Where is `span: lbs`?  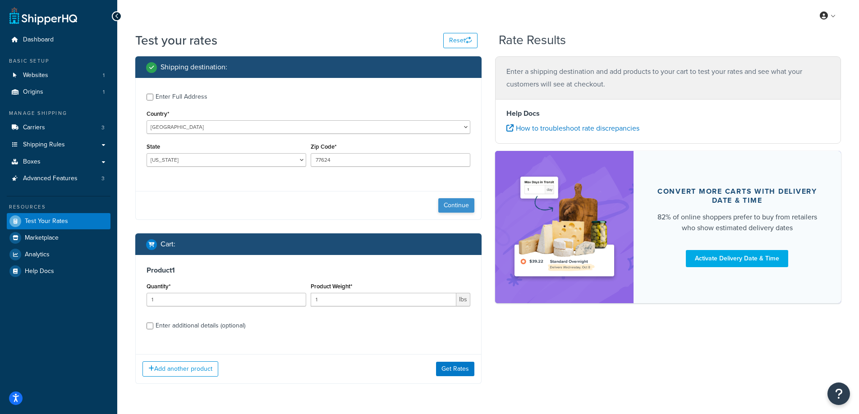
span: lbs is located at coordinates (463, 300).